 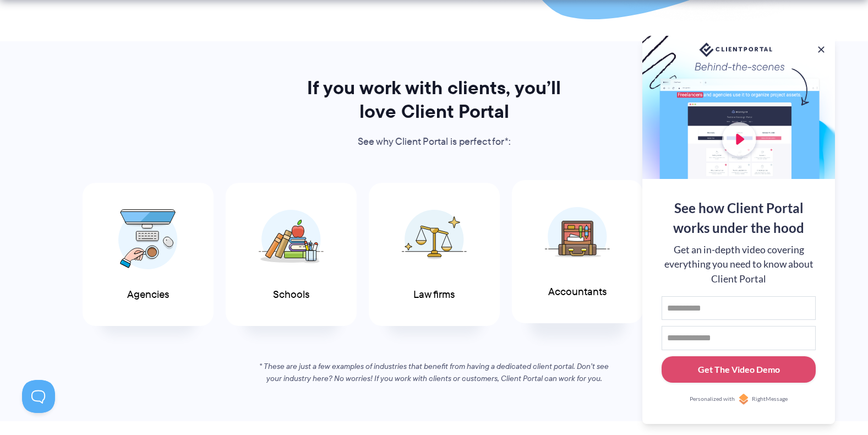 I want to click on div: See how Client Portal works under the hood, so click(x=739, y=218).